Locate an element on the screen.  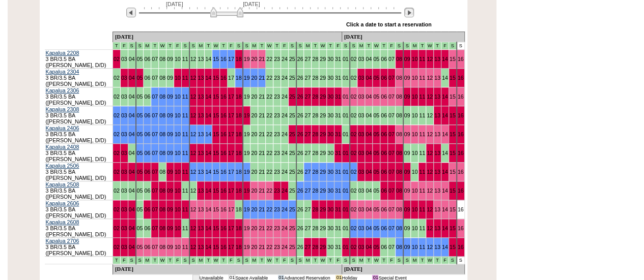
a: 17 is located at coordinates (231, 59).